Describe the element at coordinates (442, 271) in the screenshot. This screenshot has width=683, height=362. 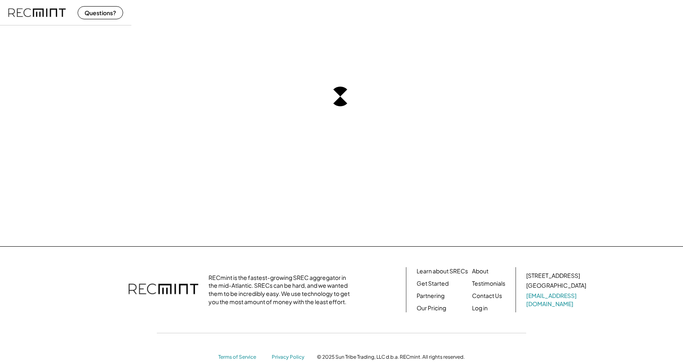
I see `a: Learn about SRECs` at that location.